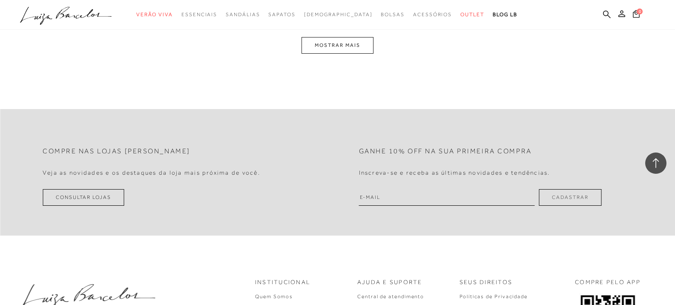 This screenshot has width=675, height=305. I want to click on a: Políticas de Privacidade, so click(493, 296).